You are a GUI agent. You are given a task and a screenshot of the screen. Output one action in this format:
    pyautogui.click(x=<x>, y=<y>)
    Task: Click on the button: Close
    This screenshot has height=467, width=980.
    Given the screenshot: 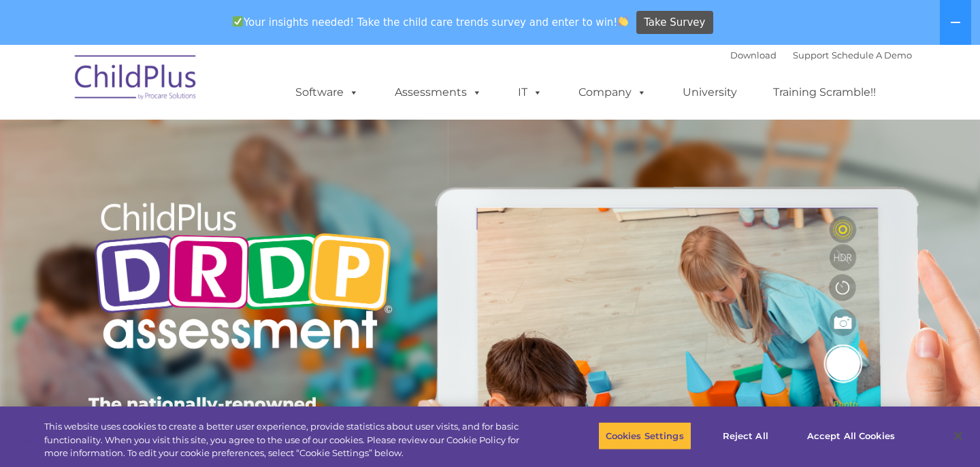 What is the action you would take?
    pyautogui.click(x=958, y=436)
    